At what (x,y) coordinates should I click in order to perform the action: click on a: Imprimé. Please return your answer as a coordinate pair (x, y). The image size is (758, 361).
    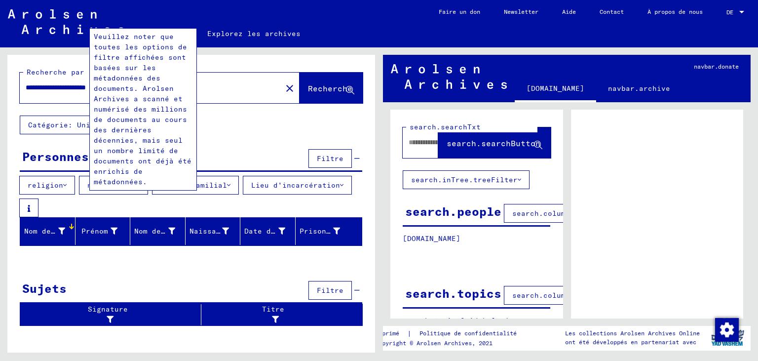
    Looking at the image, I should click on (391, 333).